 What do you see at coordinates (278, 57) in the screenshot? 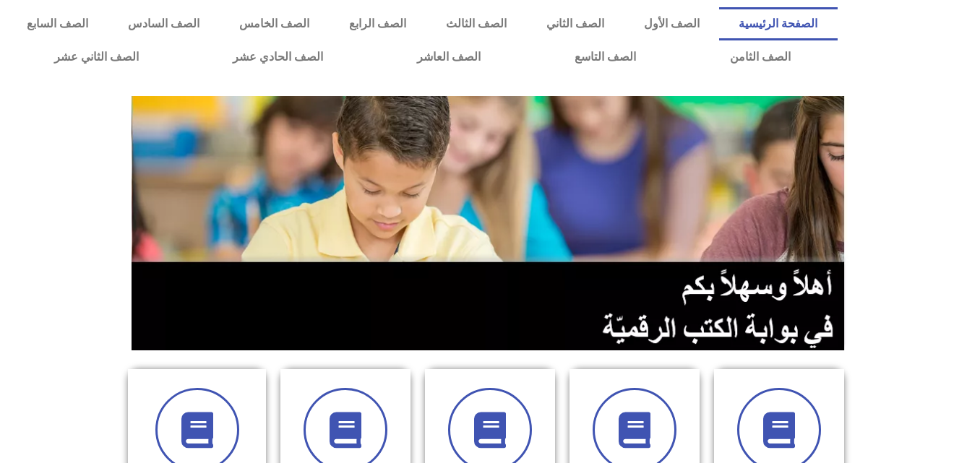
I see `a: الصف الحادي عشر` at bounding box center [278, 57].